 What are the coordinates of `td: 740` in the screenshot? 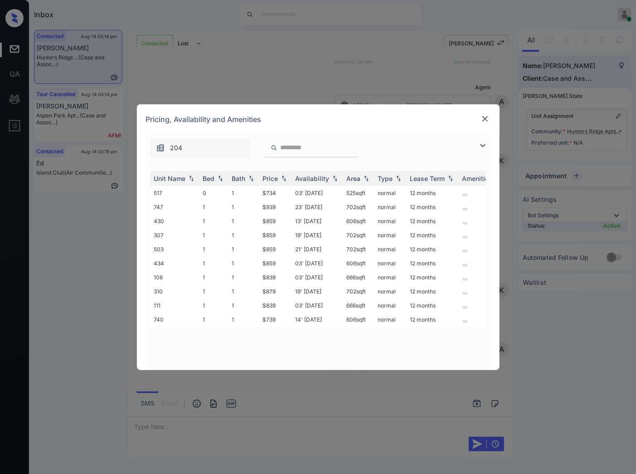 It's located at (175, 319).